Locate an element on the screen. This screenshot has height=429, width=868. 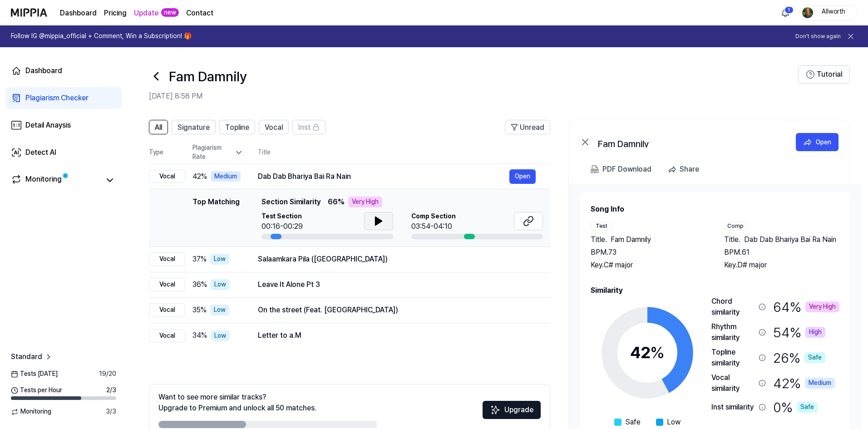
button: profileAllworth is located at coordinates (828, 13).